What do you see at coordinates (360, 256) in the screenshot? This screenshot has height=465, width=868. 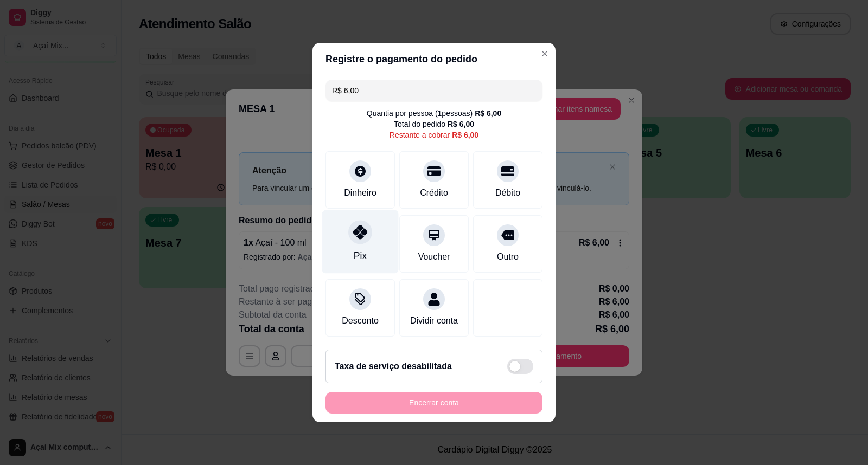 I see `div: Pix` at bounding box center [360, 256].